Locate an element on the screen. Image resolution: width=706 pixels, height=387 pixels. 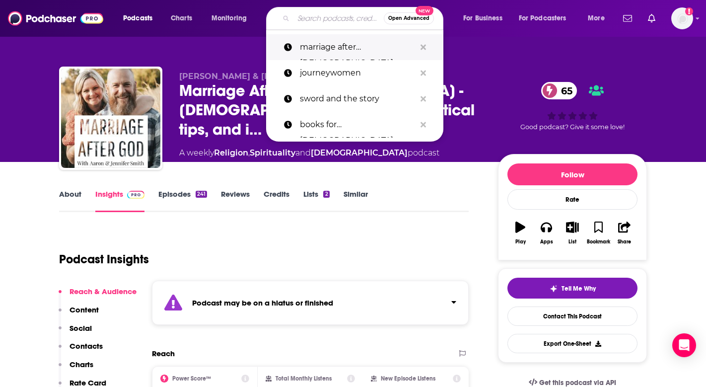
h1: Podcast Insights is located at coordinates (104, 259).